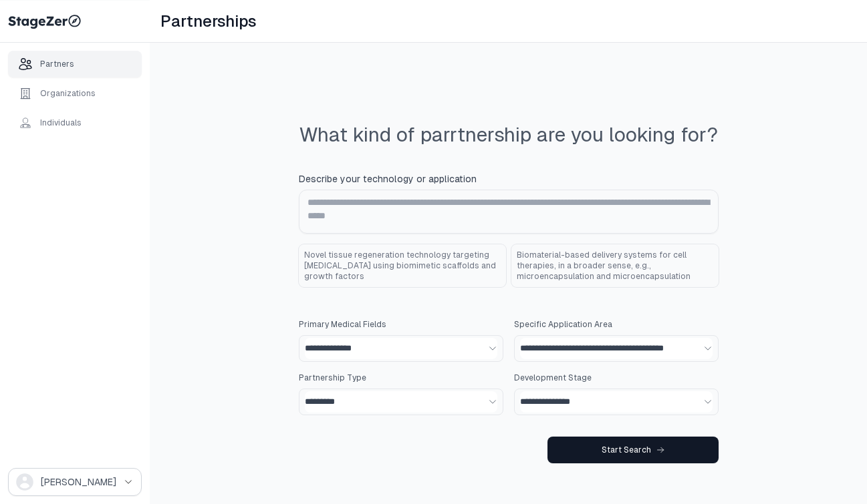 This screenshot has width=867, height=504. I want to click on span: Primary Medical Fields, so click(342, 325).